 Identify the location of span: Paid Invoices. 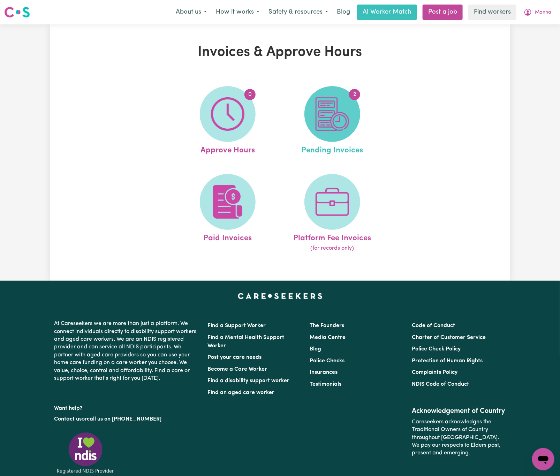
(227, 237).